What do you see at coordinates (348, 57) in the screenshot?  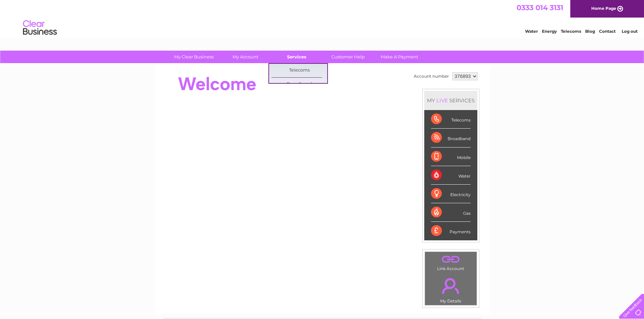 I see `a: Customer Help` at bounding box center [348, 57].